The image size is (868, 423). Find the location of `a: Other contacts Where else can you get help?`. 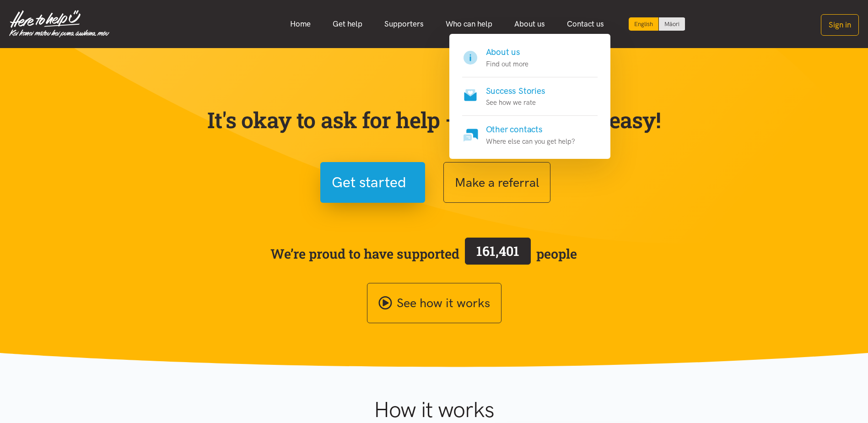

a: Other contacts Where else can you get help? is located at coordinates (530, 132).